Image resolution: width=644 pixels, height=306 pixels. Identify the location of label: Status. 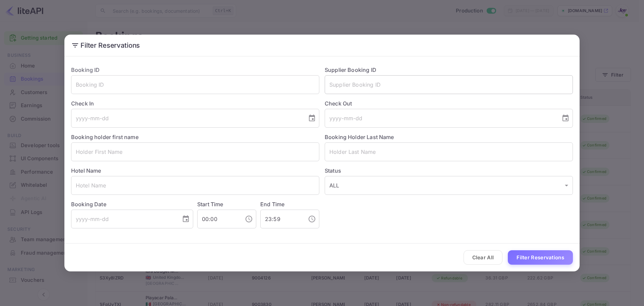
(449, 171).